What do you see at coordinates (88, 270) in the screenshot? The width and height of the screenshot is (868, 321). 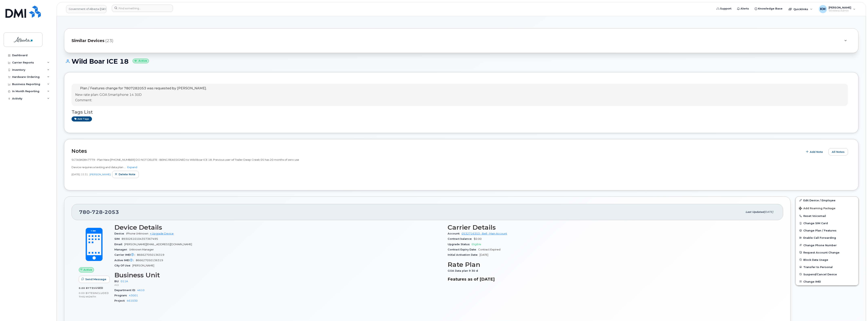 I see `span: Active` at bounding box center [88, 270].